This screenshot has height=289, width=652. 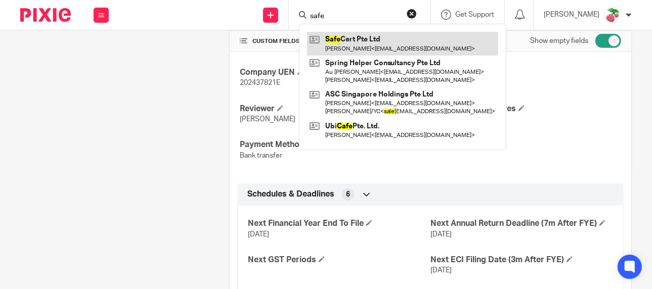 I want to click on h4: Sales Representatives, so click(x=526, y=109).